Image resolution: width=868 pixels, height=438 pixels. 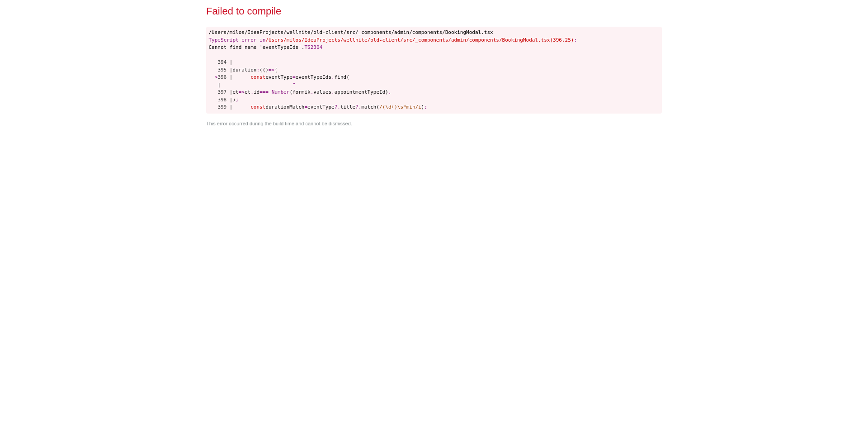 What do you see at coordinates (361, 92) in the screenshot?
I see `span: appointmentTypeId)` at bounding box center [361, 92].